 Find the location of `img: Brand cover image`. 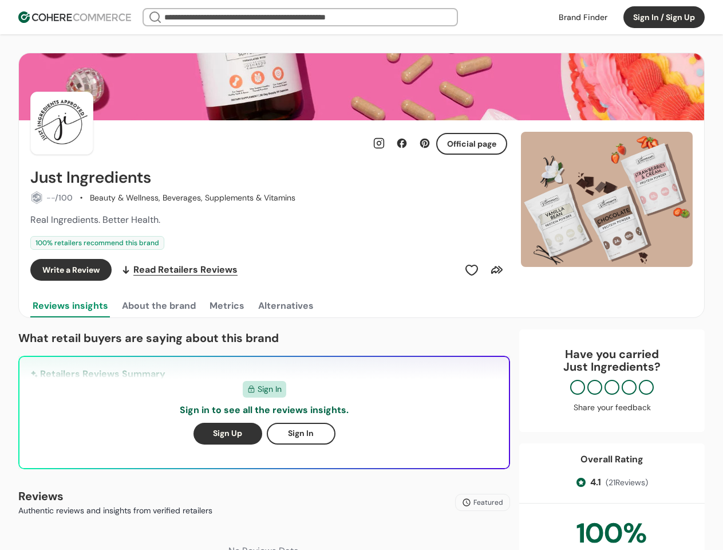

img: Brand cover image is located at coordinates (361, 86).